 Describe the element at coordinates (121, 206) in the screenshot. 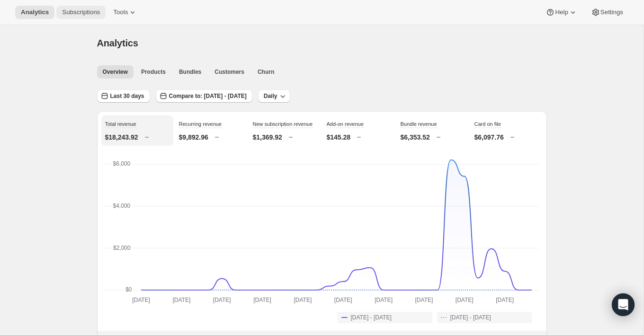

I see `text: $4,000` at that location.